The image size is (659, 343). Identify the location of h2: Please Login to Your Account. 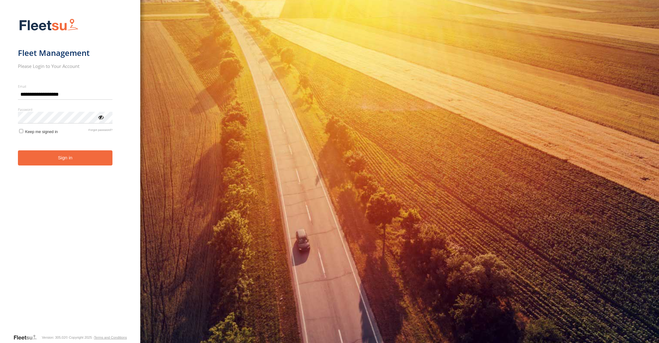
(65, 66).